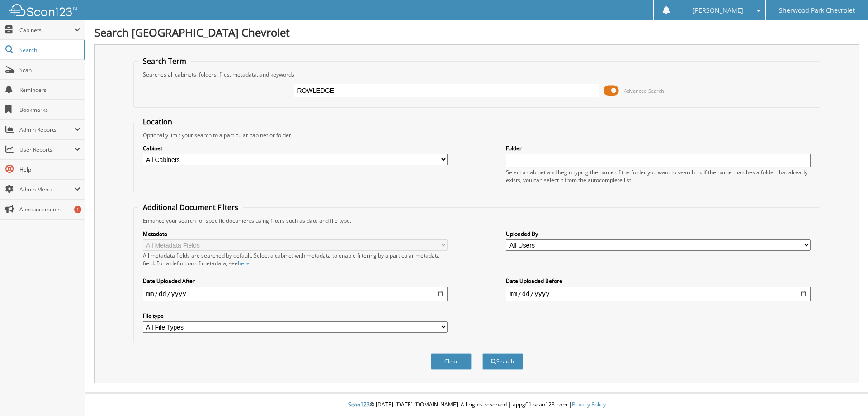  What do you see at coordinates (658, 294) in the screenshot?
I see `input: end` at bounding box center [658, 294].